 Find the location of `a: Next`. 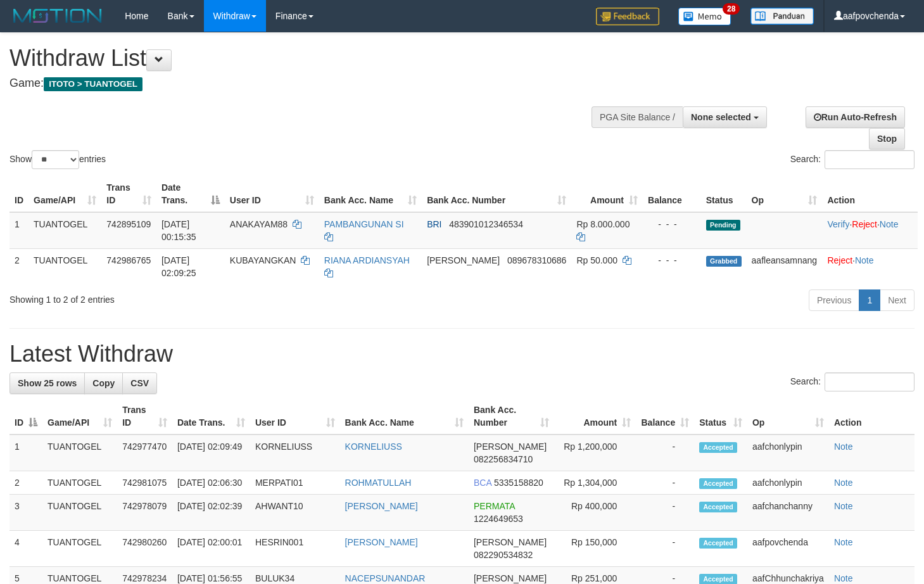

a: Next is located at coordinates (896, 300).